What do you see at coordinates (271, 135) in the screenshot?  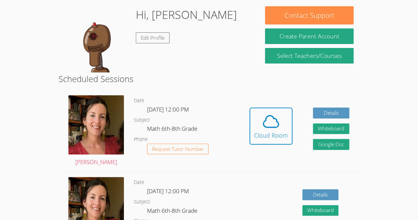 I see `div: Cloud Room` at bounding box center [271, 135].